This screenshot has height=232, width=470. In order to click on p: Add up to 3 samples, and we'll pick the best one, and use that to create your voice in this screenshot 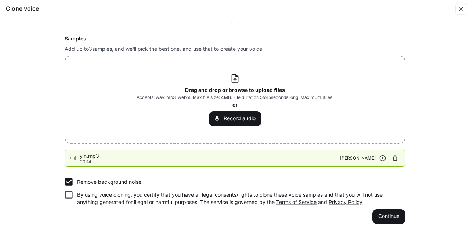, I will do `click(235, 49)`.